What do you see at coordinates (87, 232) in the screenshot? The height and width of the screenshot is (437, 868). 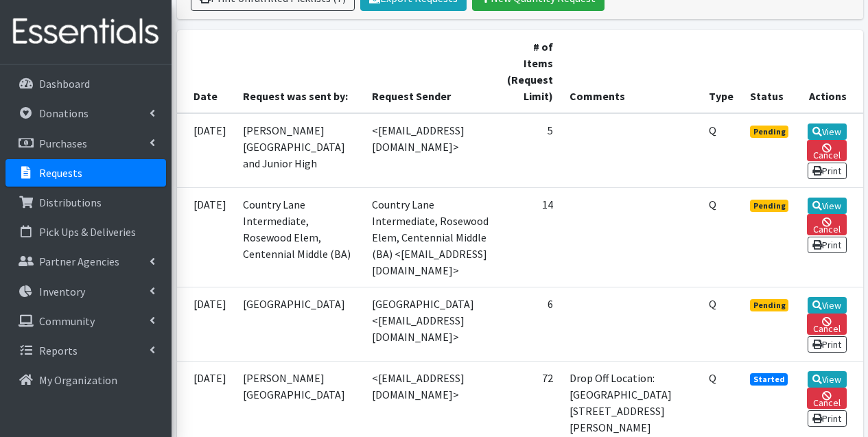 I see `p: Pick Ups & Deliveries` at bounding box center [87, 232].